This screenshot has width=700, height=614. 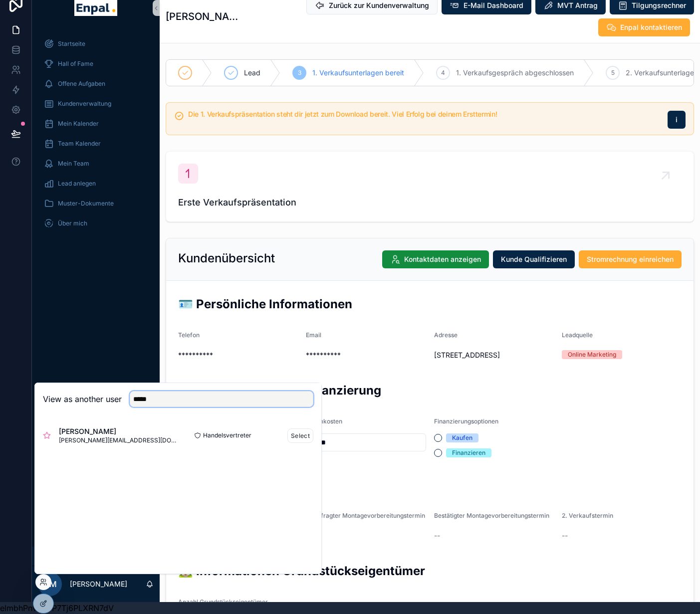 I want to click on span: E-Mail Dashboard, so click(x=494, y=6).